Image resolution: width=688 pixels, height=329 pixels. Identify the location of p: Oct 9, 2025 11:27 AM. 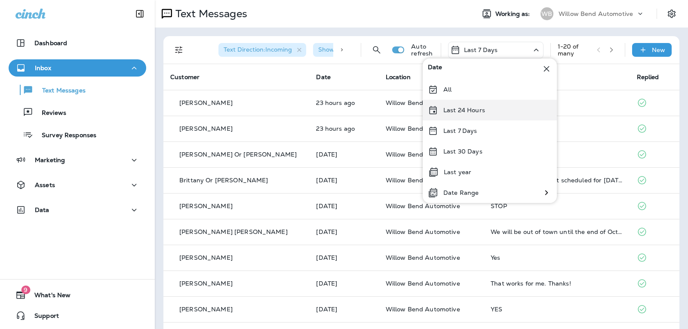
(343, 232).